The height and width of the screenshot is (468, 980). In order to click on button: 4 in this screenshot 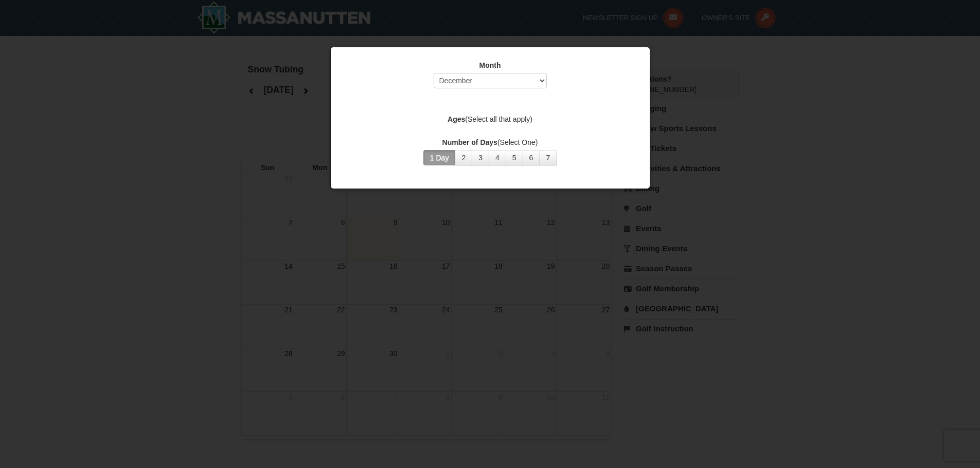, I will do `click(498, 158)`.